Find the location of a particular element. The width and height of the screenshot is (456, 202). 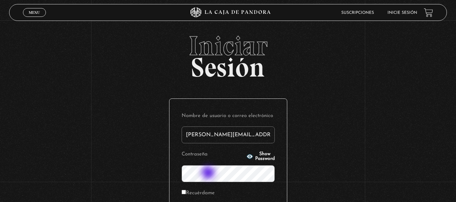

span: Iniciar is located at coordinates (228, 46).